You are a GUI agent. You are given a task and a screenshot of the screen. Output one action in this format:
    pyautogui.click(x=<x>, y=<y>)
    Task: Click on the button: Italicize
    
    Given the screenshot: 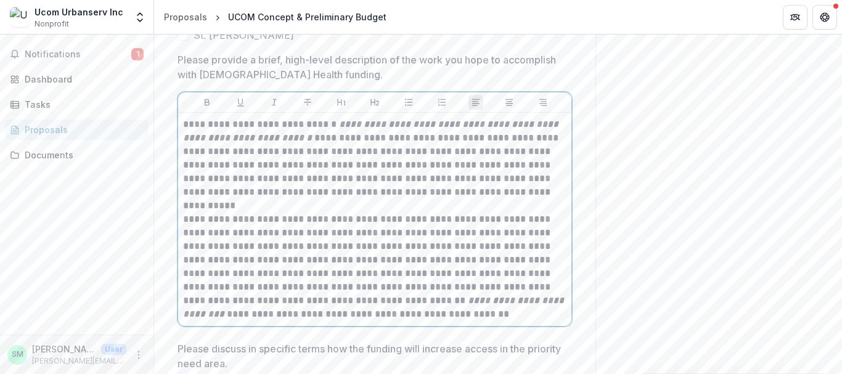 What is the action you would take?
    pyautogui.click(x=274, y=102)
    